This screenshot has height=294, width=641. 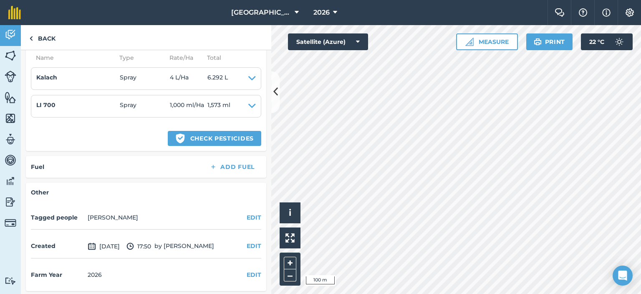 I want to click on span: Name, so click(x=73, y=58).